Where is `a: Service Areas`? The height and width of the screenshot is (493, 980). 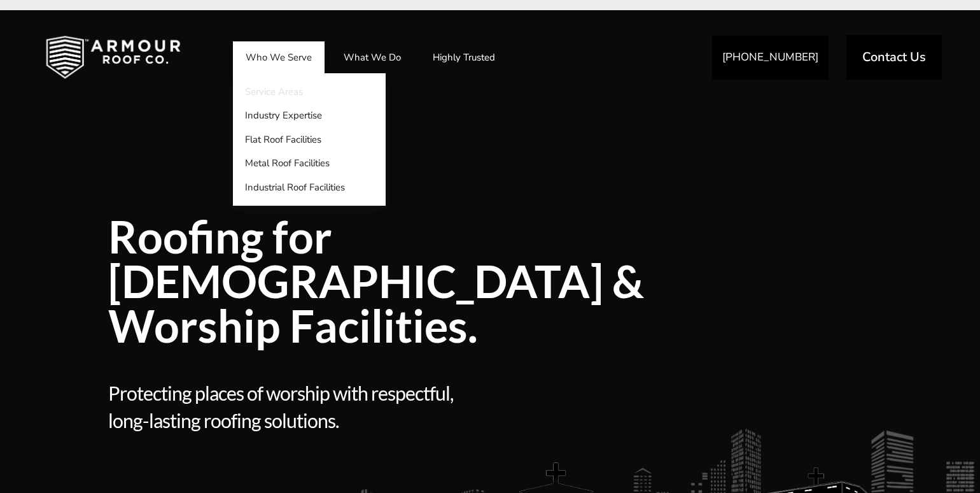
a: Service Areas is located at coordinates (309, 91).